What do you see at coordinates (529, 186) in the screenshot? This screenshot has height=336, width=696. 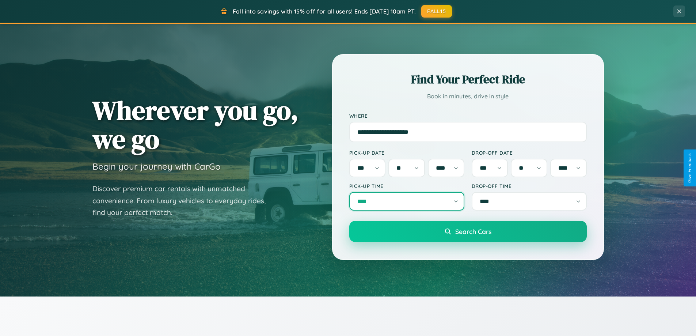 I see `label: Drop-off Time` at bounding box center [529, 186].